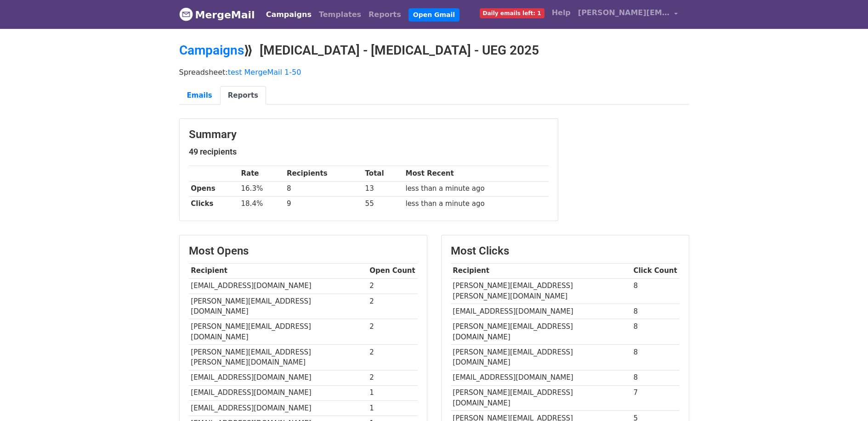 The width and height of the screenshot is (868, 421). What do you see at coordinates (383, 174) in the screenshot?
I see `th: Total` at bounding box center [383, 174].